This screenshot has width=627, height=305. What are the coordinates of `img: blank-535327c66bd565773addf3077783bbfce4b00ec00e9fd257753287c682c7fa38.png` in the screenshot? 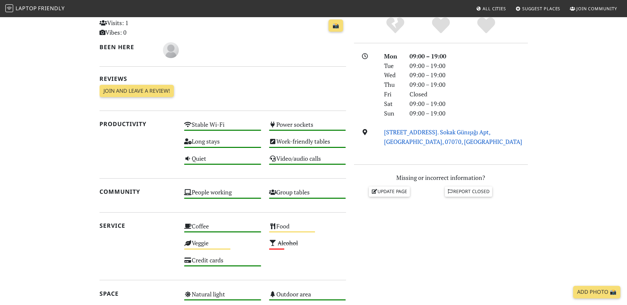 It's located at (171, 50).